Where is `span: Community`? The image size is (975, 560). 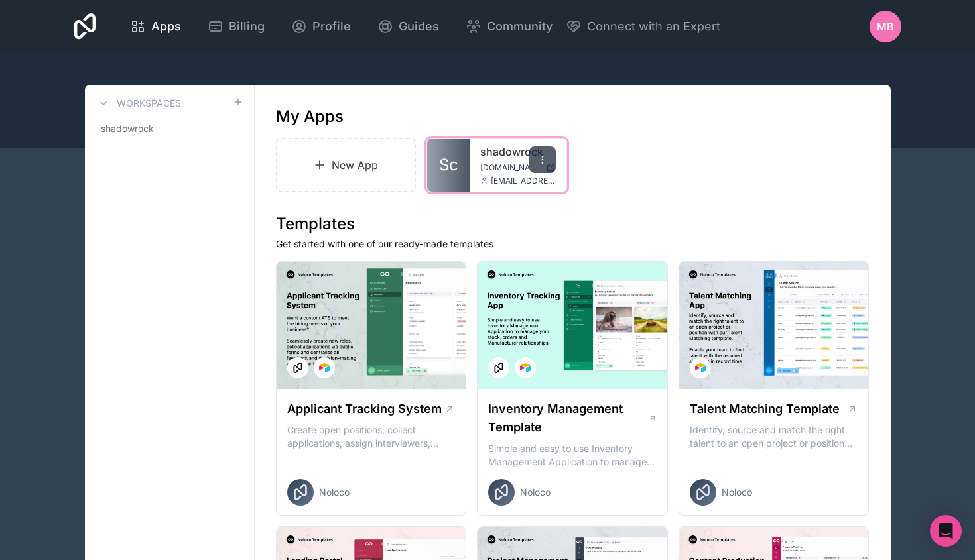
span: Community is located at coordinates (519, 27).